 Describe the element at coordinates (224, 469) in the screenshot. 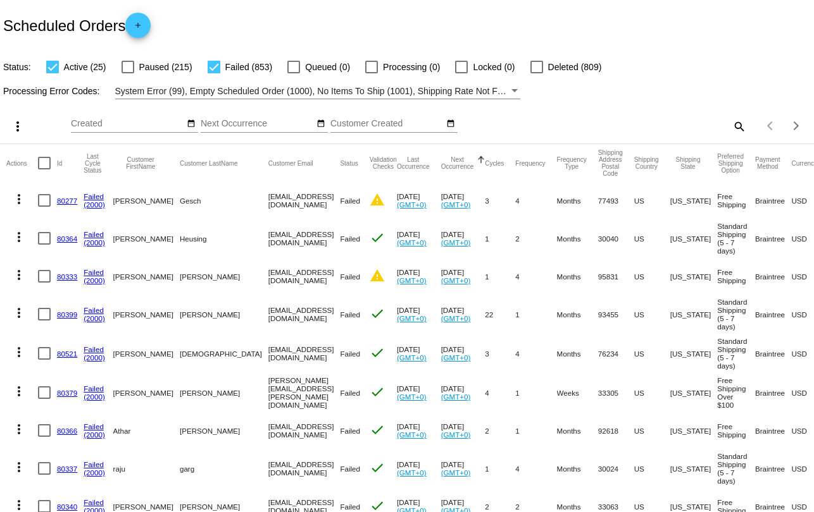

I see `mat-cell: garg` at that location.